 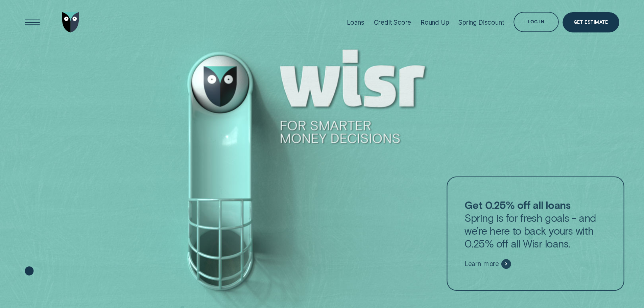 What do you see at coordinates (481, 264) in the screenshot?
I see `span: Learn more` at bounding box center [481, 264].